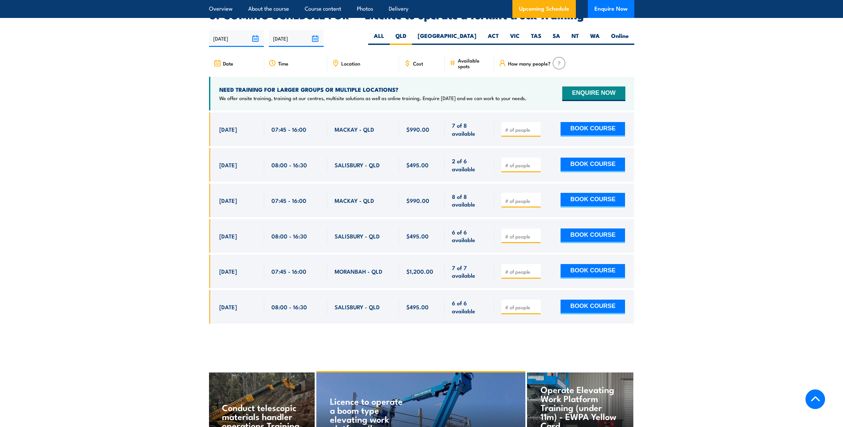  What do you see at coordinates (418, 63) in the screenshot?
I see `span: Cost` at bounding box center [418, 63].